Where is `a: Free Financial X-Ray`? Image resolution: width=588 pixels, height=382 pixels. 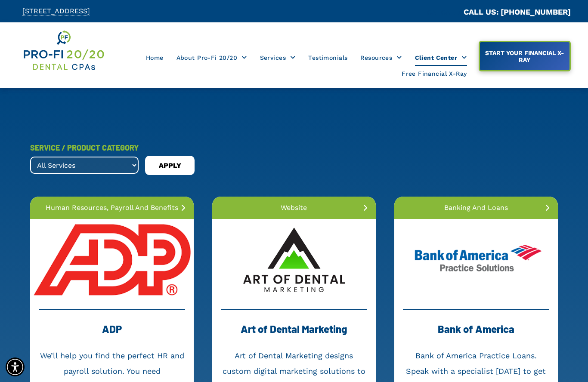
a: Free Financial X-Ray is located at coordinates (434, 74).